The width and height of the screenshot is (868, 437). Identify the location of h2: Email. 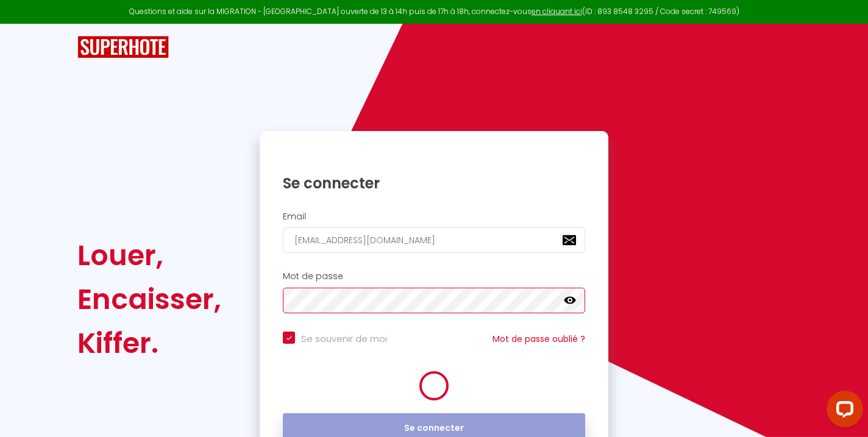
(434, 216).